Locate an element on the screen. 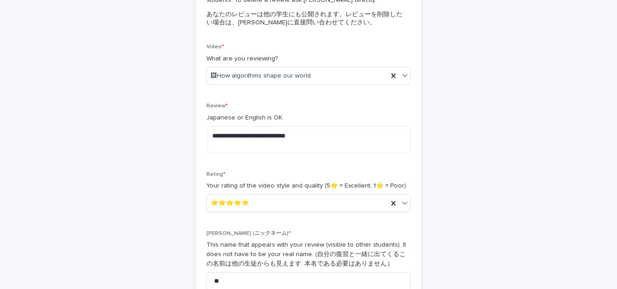 The width and height of the screenshot is (617, 289). p: Your rating of the video style and quality (5⭐️ = Excellent, 1⭐️ = Poor) is located at coordinates (308, 186).